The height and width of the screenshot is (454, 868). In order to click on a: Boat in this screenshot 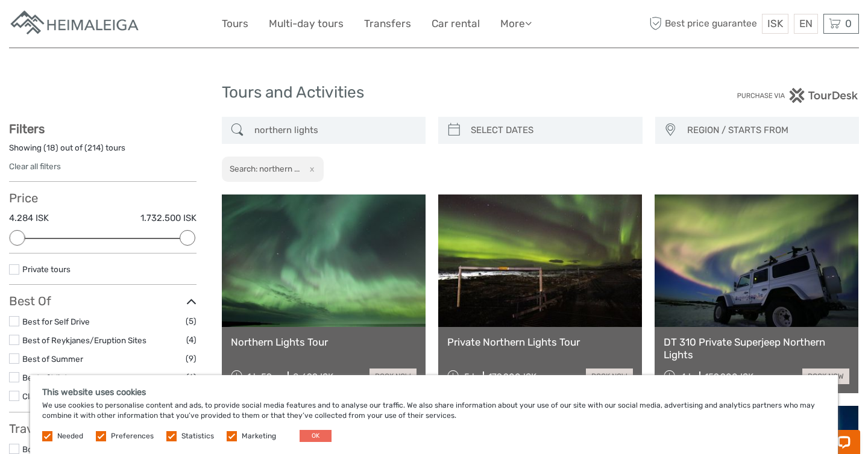, I will do `click(31, 449)`.